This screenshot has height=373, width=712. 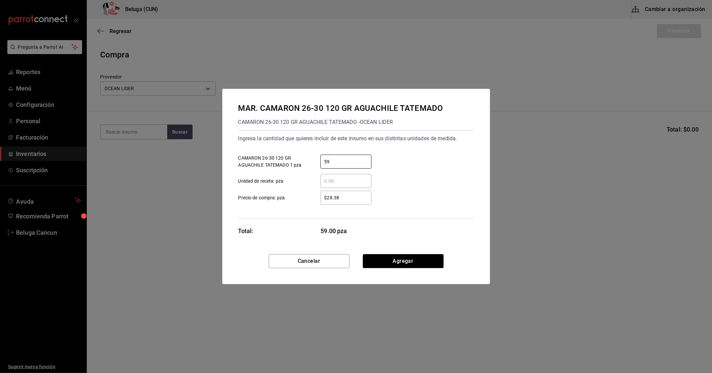 What do you see at coordinates (341, 122) in the screenshot?
I see `div: CAMARON 26-30 120 GR AGUACHILE TATEMADO - OCEAN LIDER` at bounding box center [341, 122].